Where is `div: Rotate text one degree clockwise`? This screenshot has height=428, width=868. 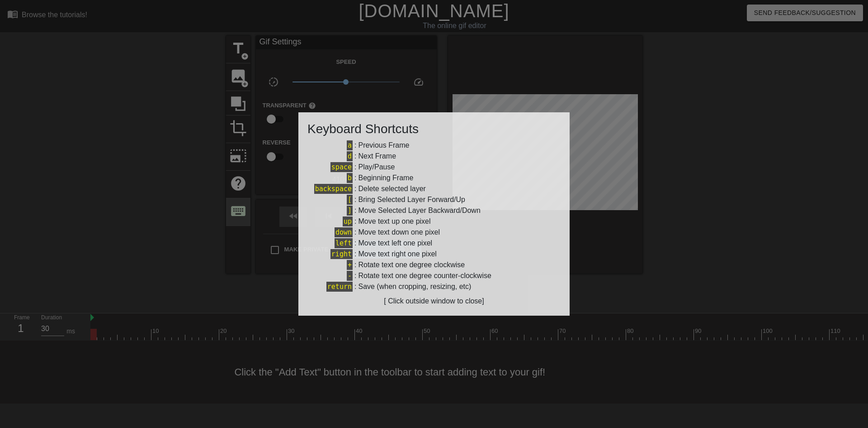
div: Rotate text one degree clockwise is located at coordinates (411, 264).